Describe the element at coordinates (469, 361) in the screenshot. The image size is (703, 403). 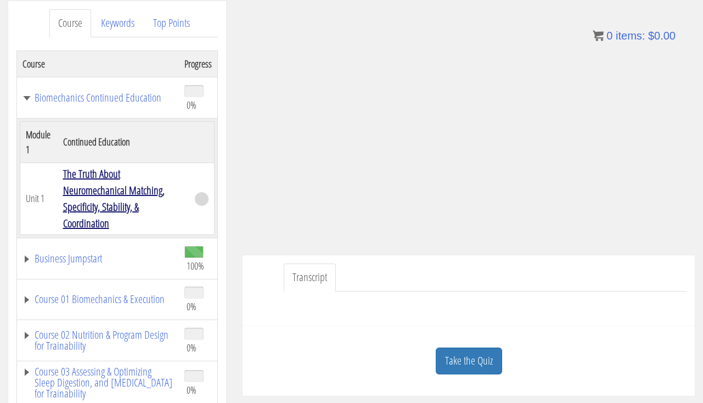
I see `a: Take the Quiz` at that location.